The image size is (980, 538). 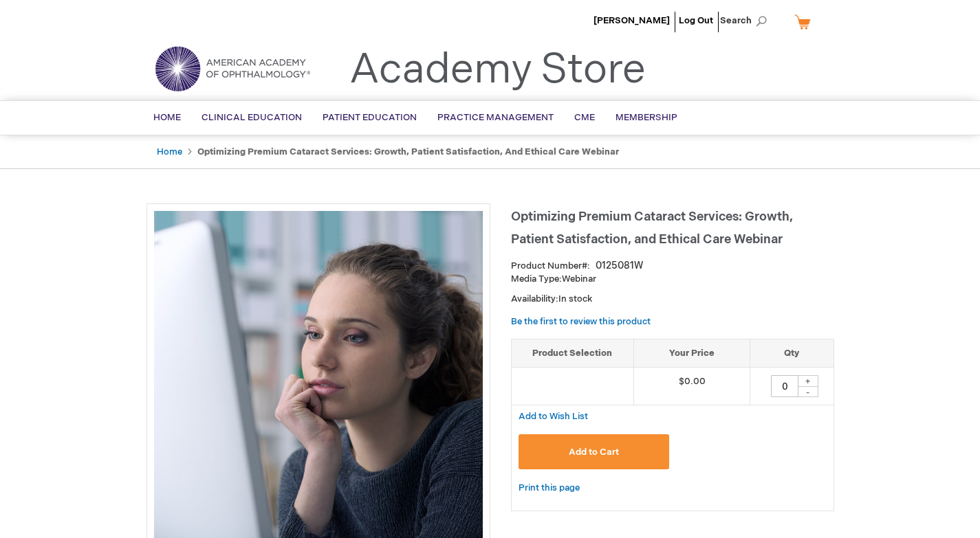 I want to click on span: In stock, so click(x=575, y=299).